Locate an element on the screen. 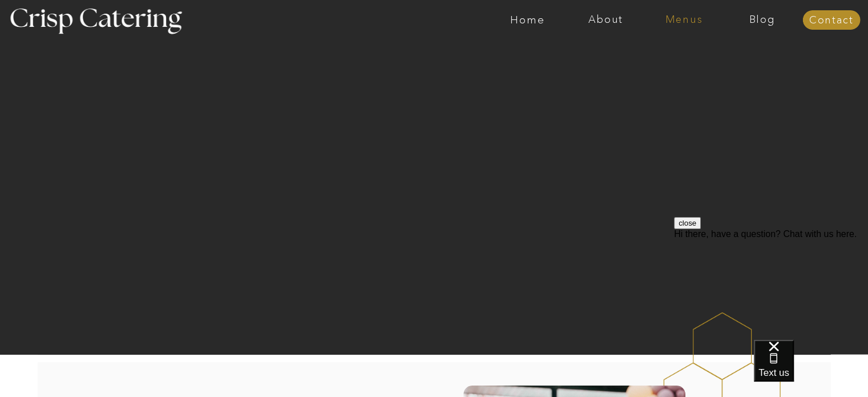 The image size is (868, 397). a: Menus is located at coordinates (684, 20).